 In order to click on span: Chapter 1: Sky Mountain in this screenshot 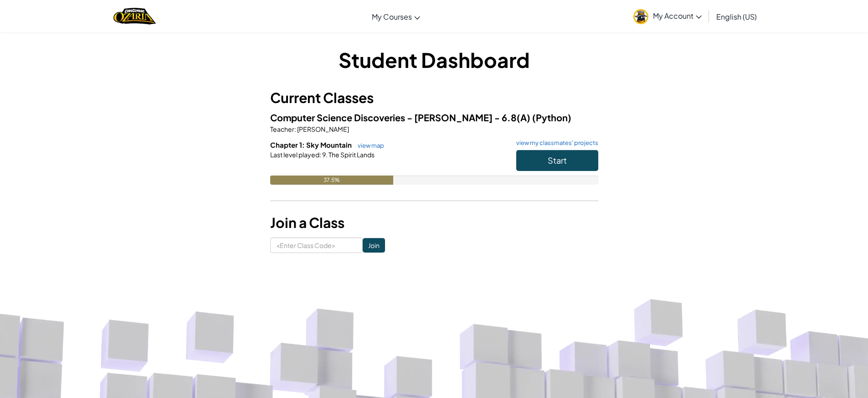, I will do `click(311, 145)`.